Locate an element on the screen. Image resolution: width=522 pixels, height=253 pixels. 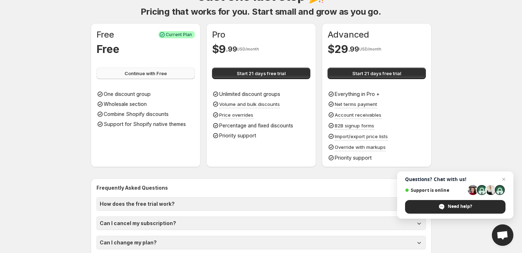
span: Everything in Pro + is located at coordinates (357, 94).